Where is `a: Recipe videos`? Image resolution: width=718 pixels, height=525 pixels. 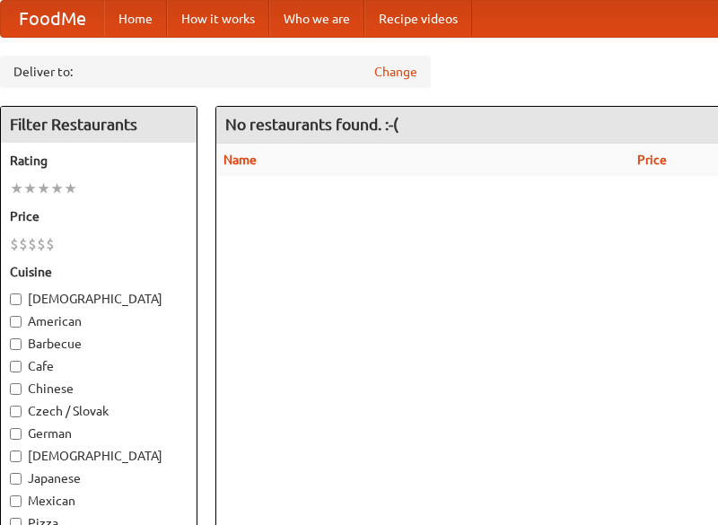 a: Recipe videos is located at coordinates (418, 19).